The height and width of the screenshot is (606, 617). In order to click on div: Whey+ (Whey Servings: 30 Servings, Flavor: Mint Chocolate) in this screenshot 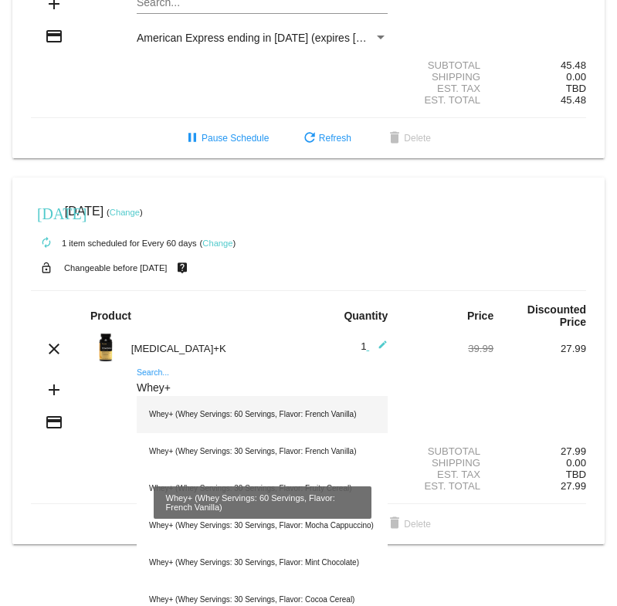, I will do `click(262, 563)`.